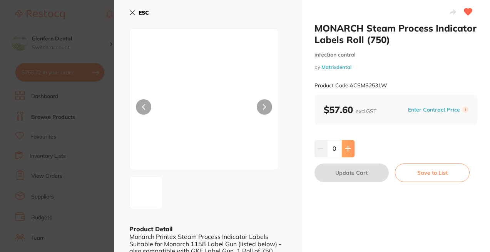 The width and height of the screenshot is (490, 252). I want to click on h2: MONARCH Steam Process Indicator Labels Roll (750), so click(396, 34).